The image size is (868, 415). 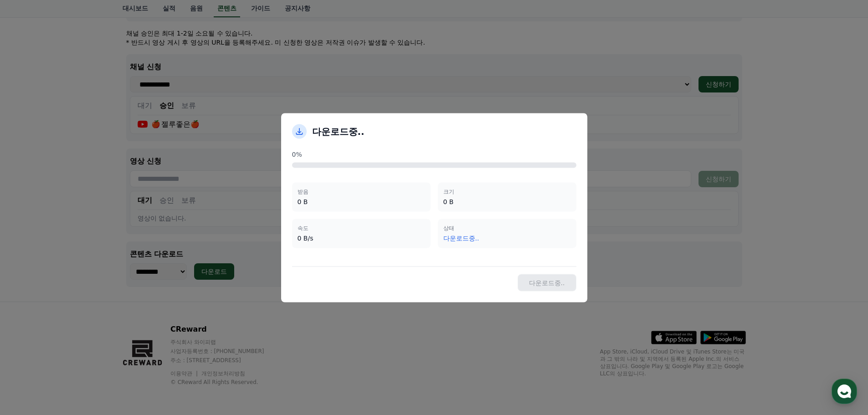 What do you see at coordinates (362, 227) in the screenshot?
I see `div: 속도` at bounding box center [362, 227].